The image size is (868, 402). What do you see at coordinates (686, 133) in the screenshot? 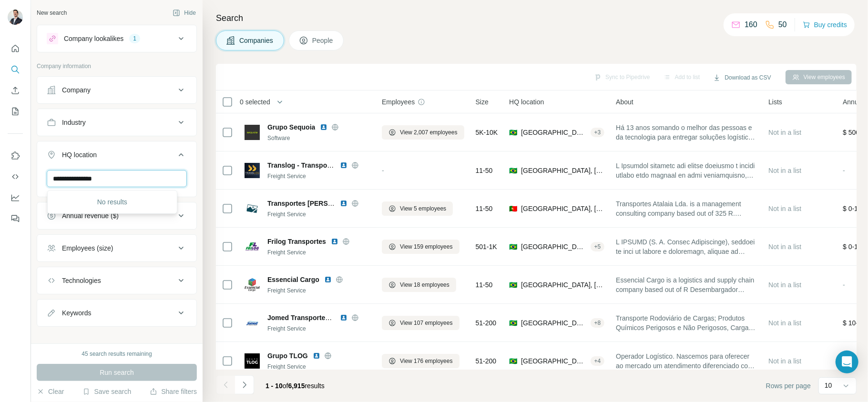
I see `span: Há 13 anos somando o melhor das pessoas e da tecnologia para entregar soluções logísticas mais in...` at bounding box center [686, 133].